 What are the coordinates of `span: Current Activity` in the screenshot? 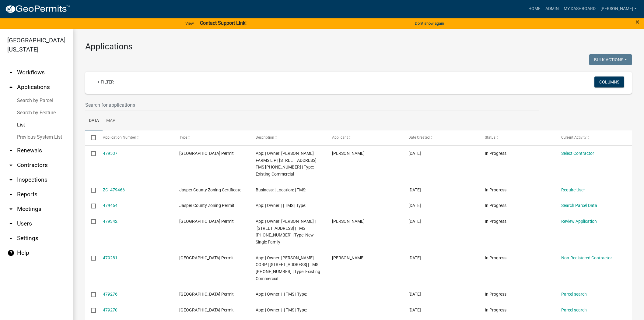 It's located at (574, 137).